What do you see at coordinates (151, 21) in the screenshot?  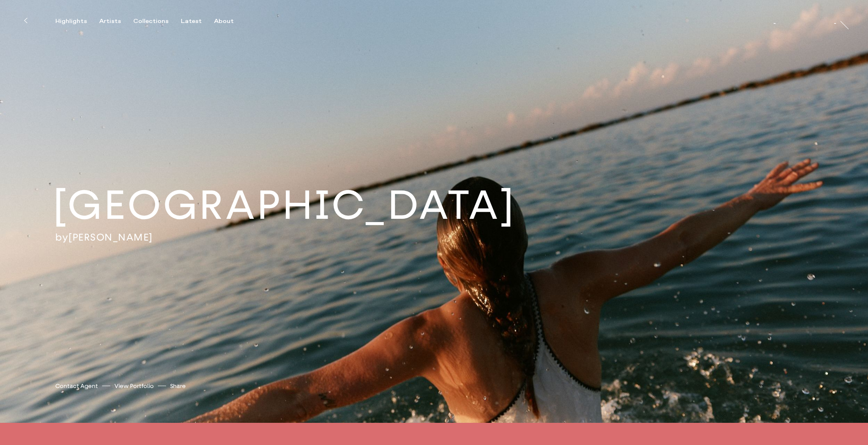 I see `div: Collections` at bounding box center [151, 21].